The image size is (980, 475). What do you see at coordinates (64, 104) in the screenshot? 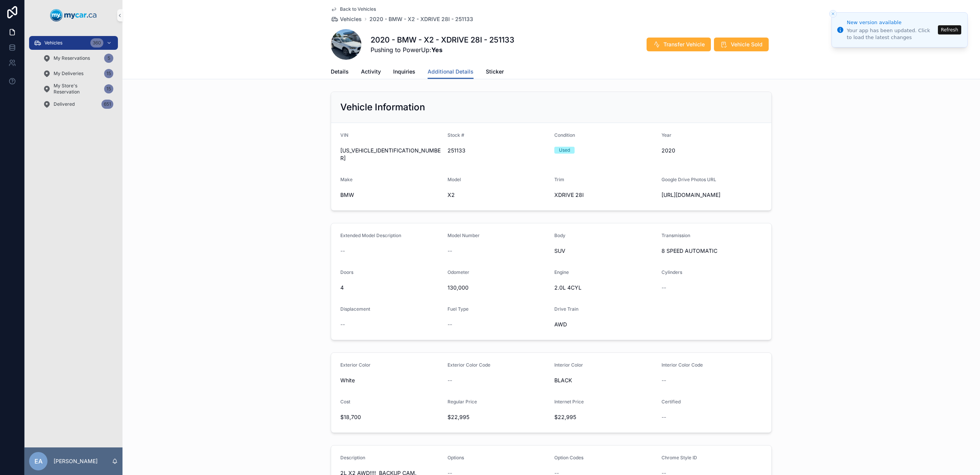
I see `span: Delivered` at bounding box center [64, 104].